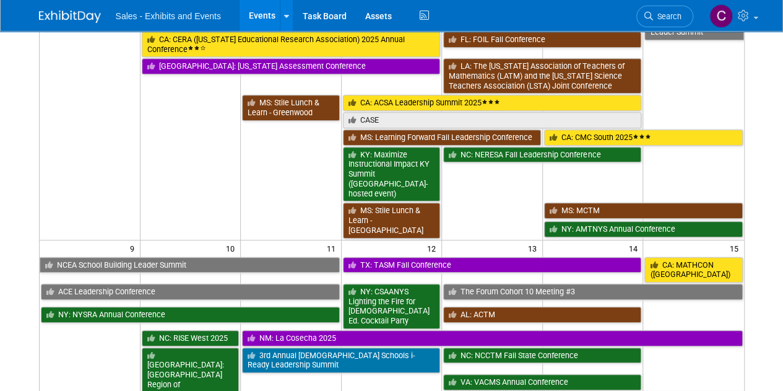 The width and height of the screenshot is (783, 391). Describe the element at coordinates (433, 248) in the screenshot. I see `span: 12` at that location.